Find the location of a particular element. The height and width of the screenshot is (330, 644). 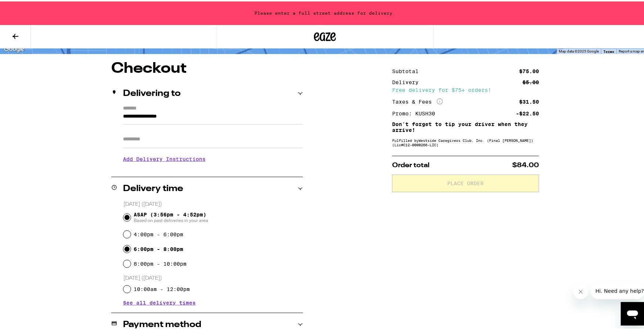

label: 8:00pm - 10:00pm is located at coordinates (161, 263).